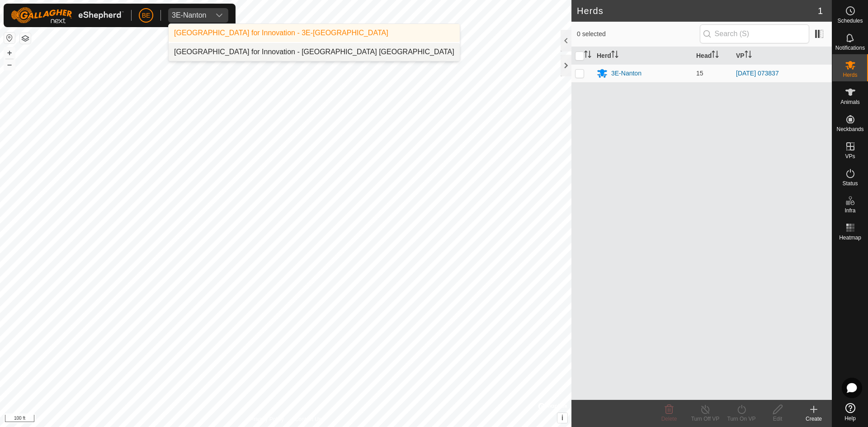  I want to click on th: Herd, so click(643, 56).